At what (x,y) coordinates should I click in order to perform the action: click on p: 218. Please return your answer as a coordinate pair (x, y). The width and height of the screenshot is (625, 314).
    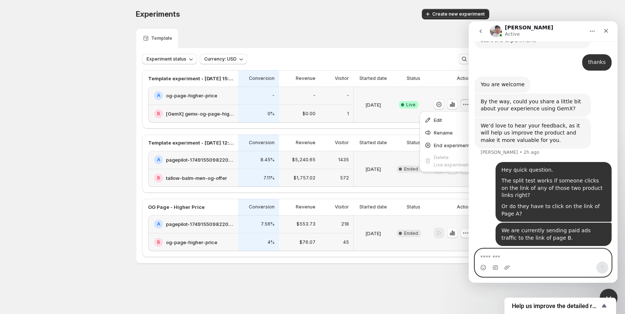
    Looking at the image, I should click on (345, 224).